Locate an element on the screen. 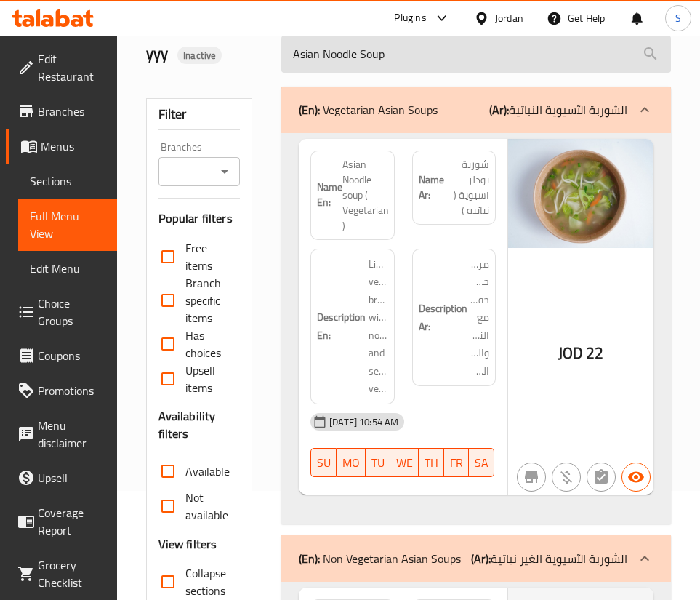 The width and height of the screenshot is (700, 600). span: Full Menu View is located at coordinates (67, 225).